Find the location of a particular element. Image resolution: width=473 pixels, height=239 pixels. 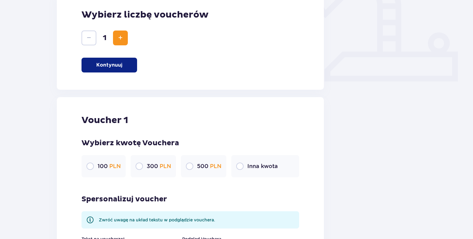

p: Wybierz kwotę Vouchera is located at coordinates (190, 143).